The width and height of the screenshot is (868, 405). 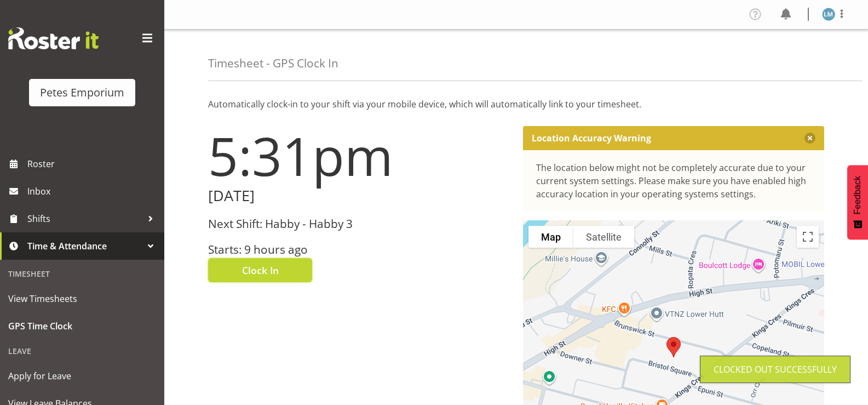 What do you see at coordinates (810, 138) in the screenshot?
I see `button: Close message` at bounding box center [810, 138].